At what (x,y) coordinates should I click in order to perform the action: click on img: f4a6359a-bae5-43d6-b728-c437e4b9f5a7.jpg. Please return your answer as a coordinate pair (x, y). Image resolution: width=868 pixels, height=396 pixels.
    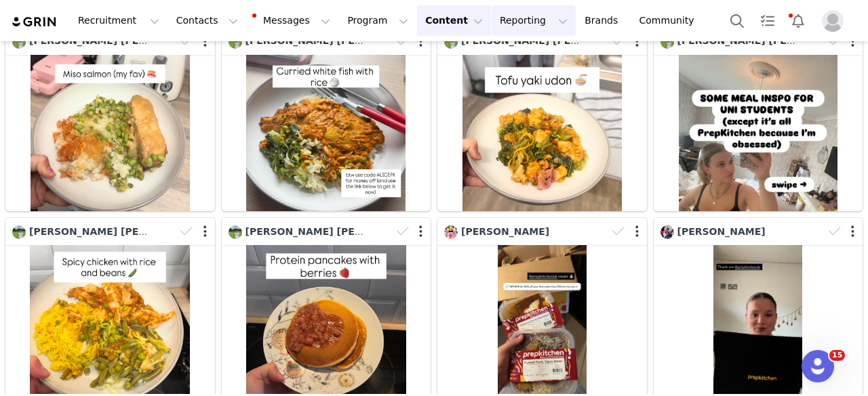
    Looking at the image, I should click on (451, 232).